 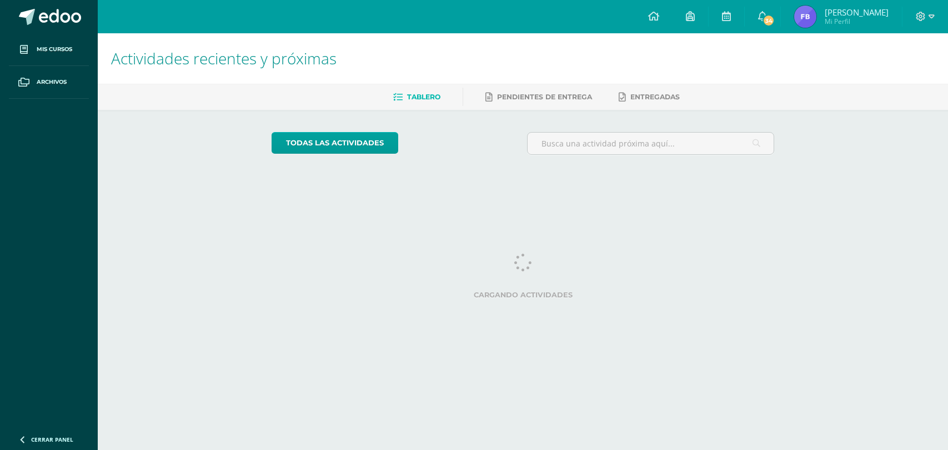 I want to click on img: 0a45ba730afd6823a75c84dc00aca05a.png, so click(x=805, y=17).